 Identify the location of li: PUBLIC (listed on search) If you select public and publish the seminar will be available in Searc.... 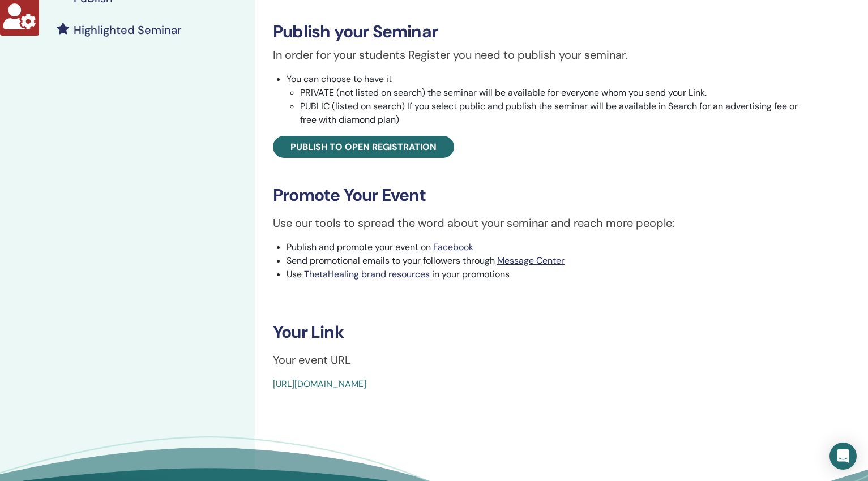
(558, 113).